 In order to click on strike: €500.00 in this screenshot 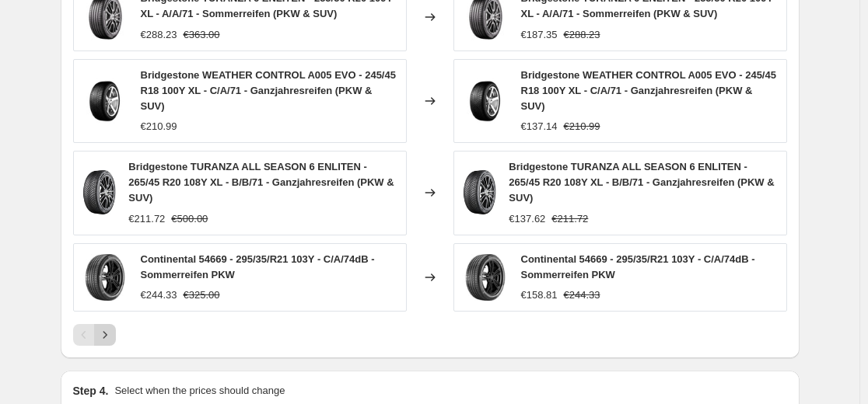, I will do `click(190, 219)`.